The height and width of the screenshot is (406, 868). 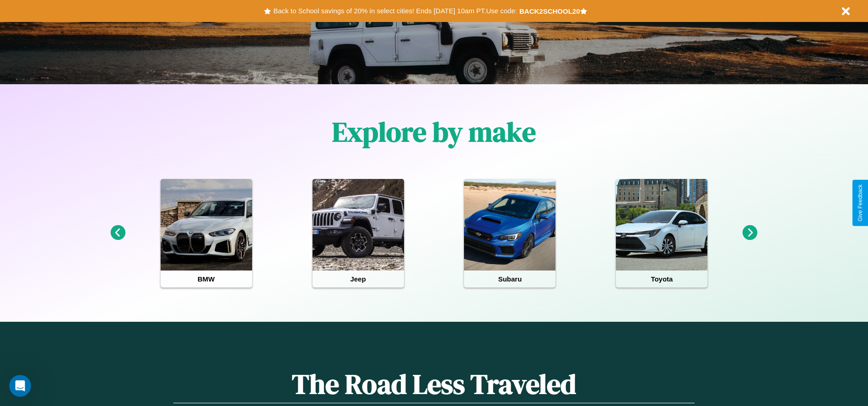 What do you see at coordinates (510, 279) in the screenshot?
I see `h4: Subaru` at bounding box center [510, 279].